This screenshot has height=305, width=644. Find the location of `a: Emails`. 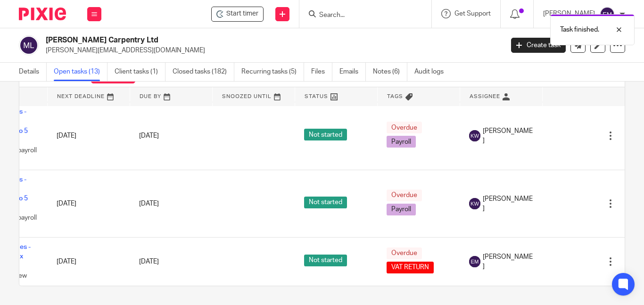

a: Emails is located at coordinates (353, 72).